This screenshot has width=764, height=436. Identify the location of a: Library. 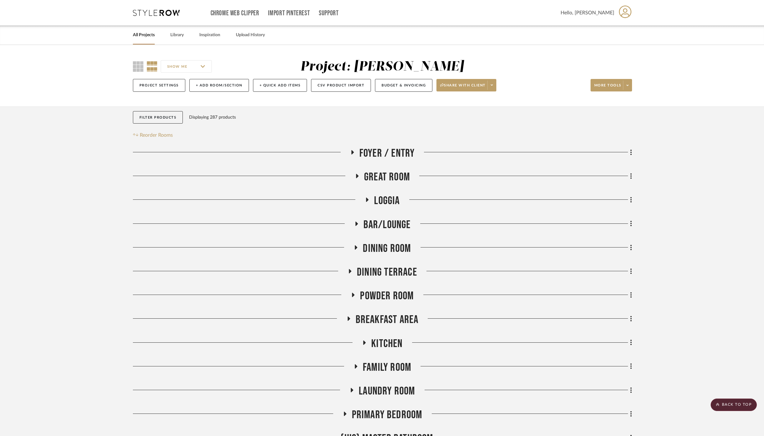
(177, 35).